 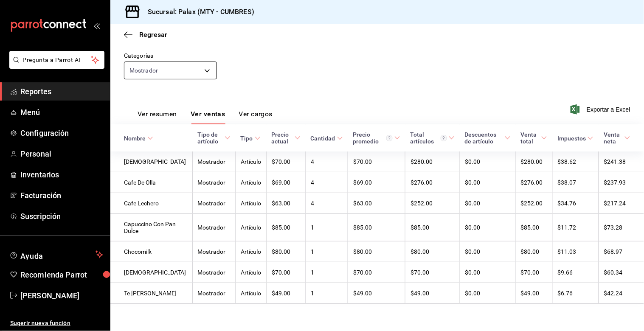 I want to click on td: $68.97, so click(x=621, y=252).